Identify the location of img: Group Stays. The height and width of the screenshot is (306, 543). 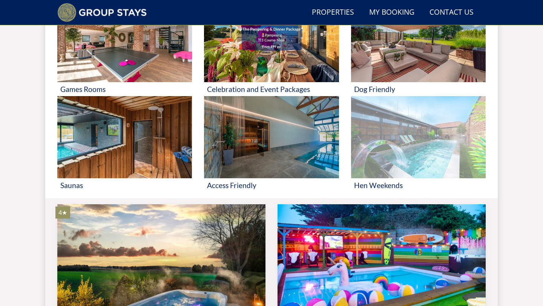
(102, 12).